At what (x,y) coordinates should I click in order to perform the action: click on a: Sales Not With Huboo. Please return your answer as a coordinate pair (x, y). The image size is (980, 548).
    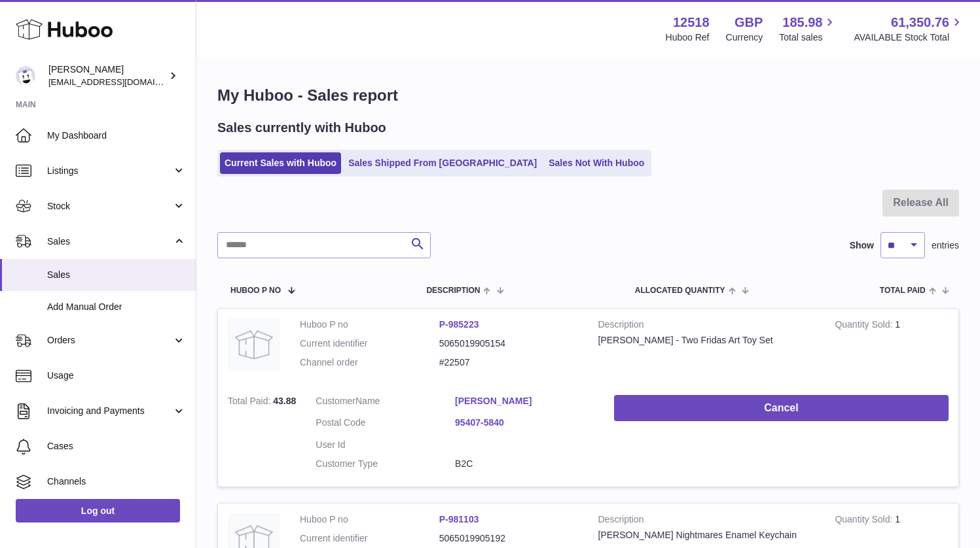
    Looking at the image, I should click on (596, 163).